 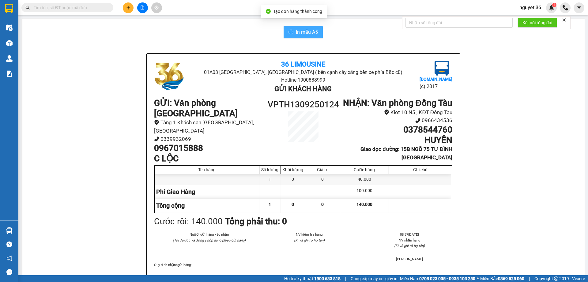 I want to click on strong: 1900 633 818, so click(x=328, y=278).